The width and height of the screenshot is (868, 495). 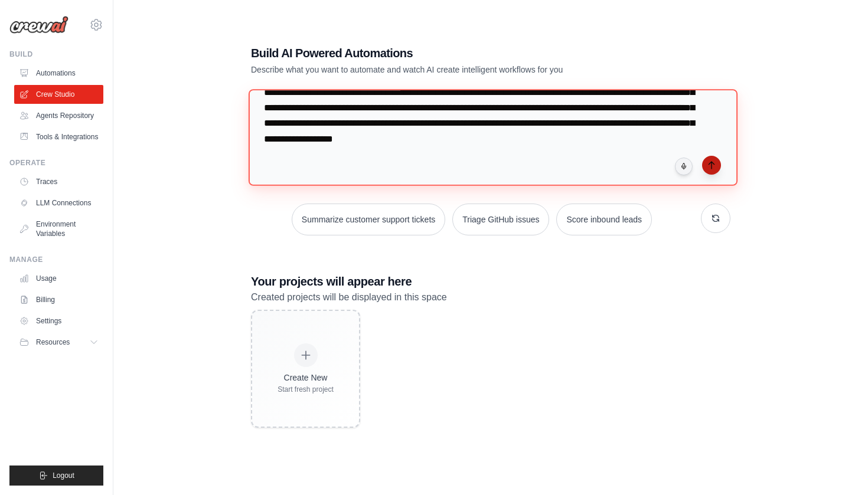 I want to click on a: Crew Studio, so click(x=59, y=94).